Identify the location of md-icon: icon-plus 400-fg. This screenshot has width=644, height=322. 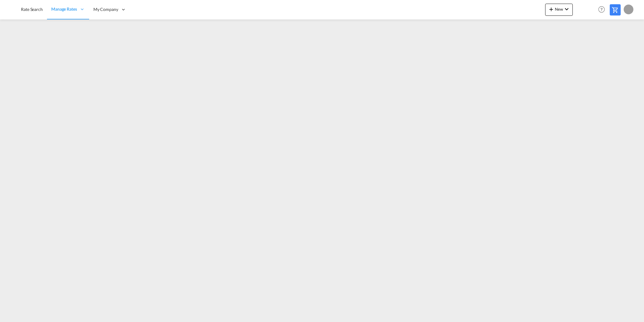
(551, 9).